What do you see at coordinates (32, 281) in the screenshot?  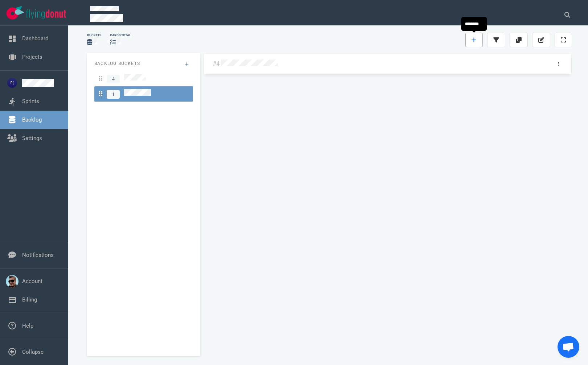 I see `a: Account` at bounding box center [32, 281].